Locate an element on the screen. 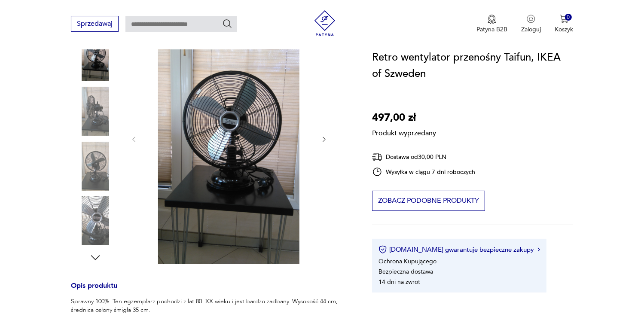 Image resolution: width=644 pixels, height=314 pixels. p: Produkt wyprzedany is located at coordinates (404, 132).